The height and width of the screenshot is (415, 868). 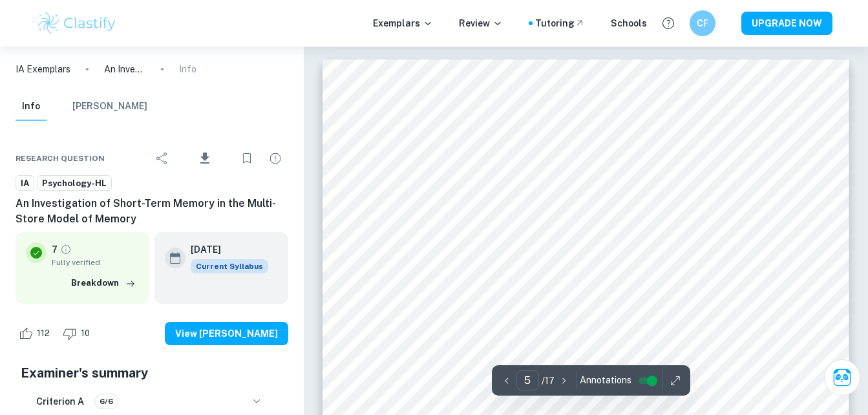 I want to click on span: Current Syllabus, so click(x=229, y=266).